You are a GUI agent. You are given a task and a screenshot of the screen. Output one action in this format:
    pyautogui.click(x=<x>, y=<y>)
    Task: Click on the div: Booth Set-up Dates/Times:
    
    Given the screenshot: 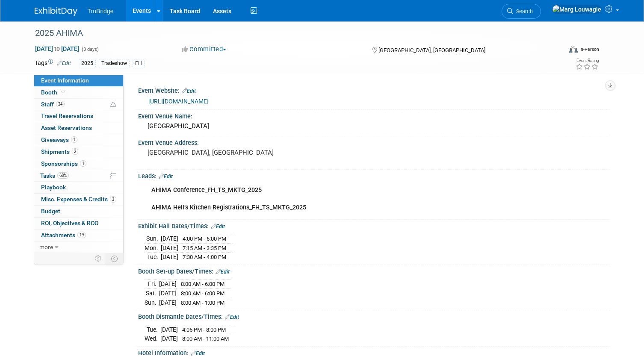 What is the action you would take?
    pyautogui.click(x=373, y=270)
    